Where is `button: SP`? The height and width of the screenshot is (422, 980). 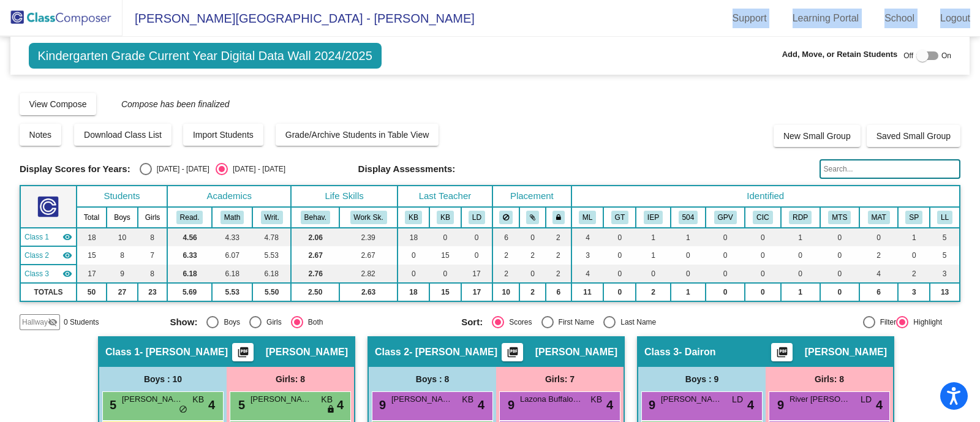 button: SP is located at coordinates (914, 217).